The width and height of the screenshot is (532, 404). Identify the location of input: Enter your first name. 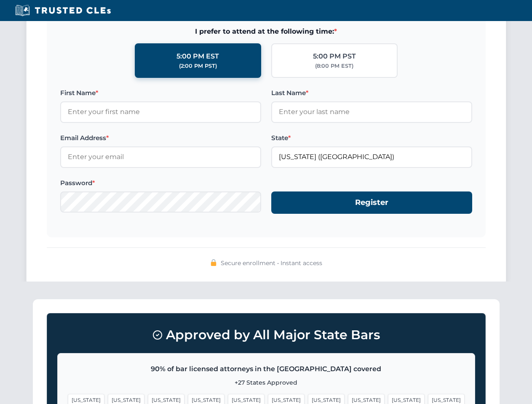
(161, 112).